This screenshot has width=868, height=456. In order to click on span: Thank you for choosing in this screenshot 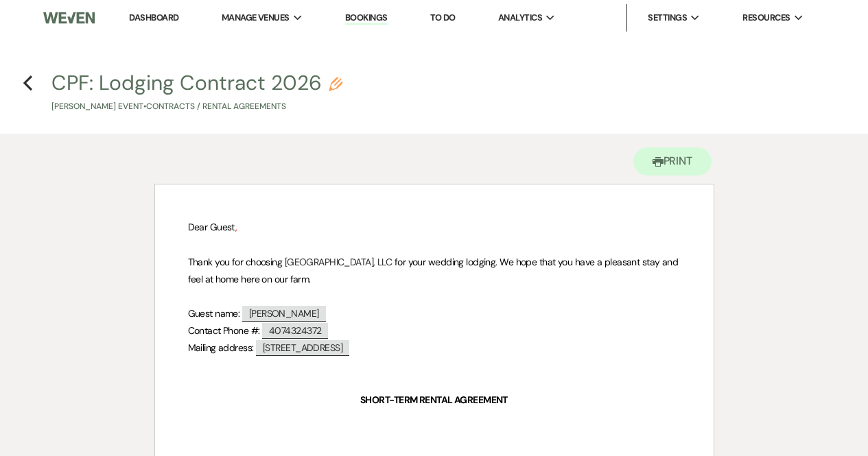, I will do `click(235, 262)`.